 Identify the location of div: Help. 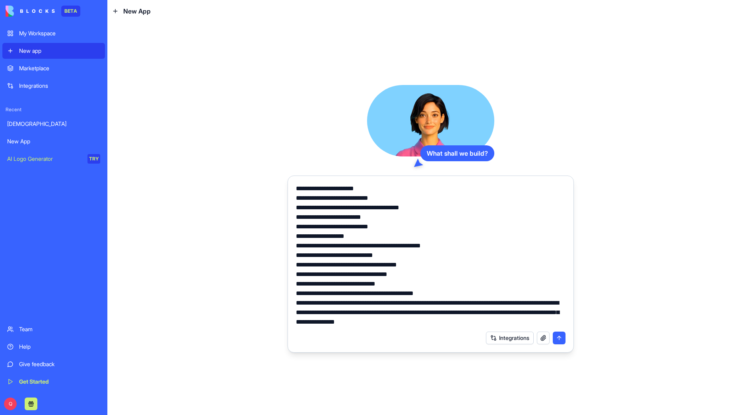
(60, 347).